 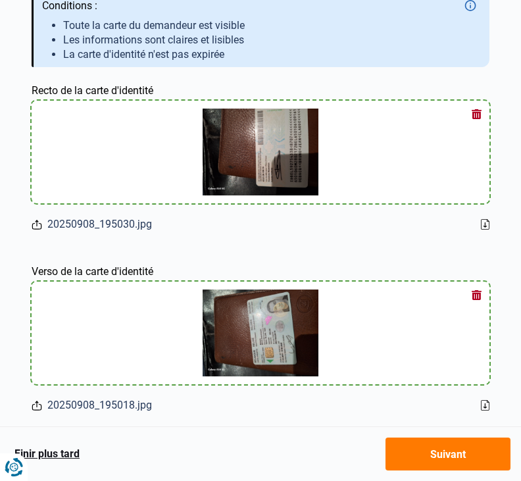 I want to click on img: idCard2File, so click(x=260, y=333).